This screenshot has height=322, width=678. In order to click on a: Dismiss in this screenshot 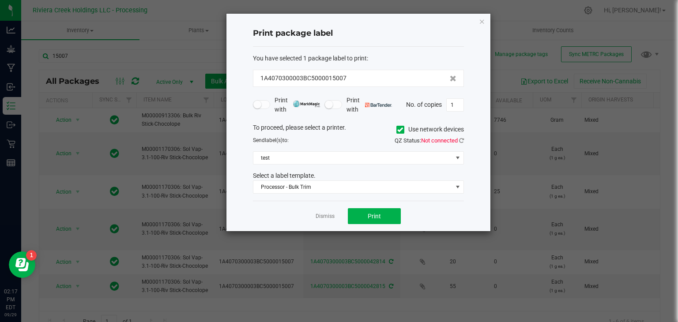, I will do `click(325, 216)`.